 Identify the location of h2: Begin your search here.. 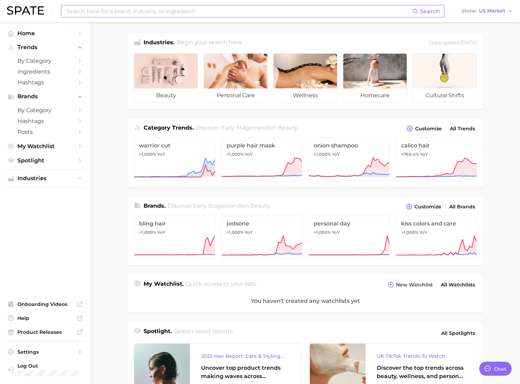
(209, 43).